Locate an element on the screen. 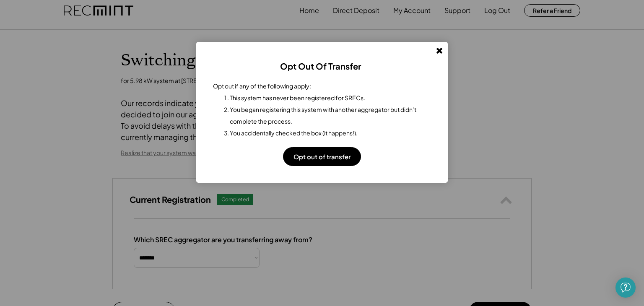 This screenshot has height=306, width=644. li: This system has never been registered for SRECs. is located at coordinates (330, 98).